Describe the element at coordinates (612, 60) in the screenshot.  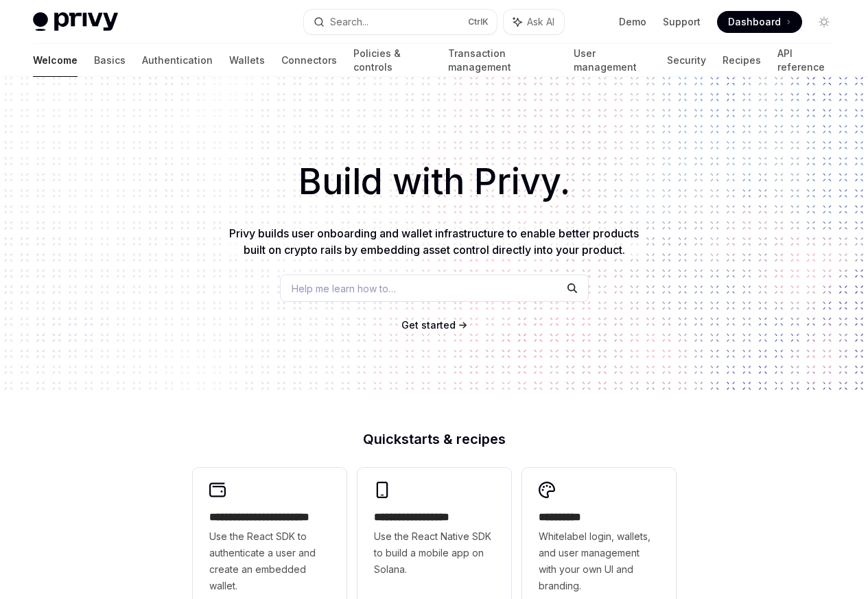
I see `a: User management` at that location.